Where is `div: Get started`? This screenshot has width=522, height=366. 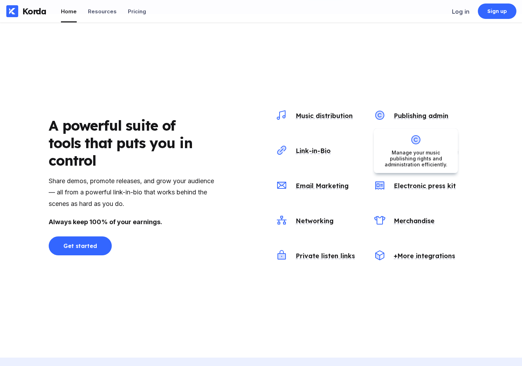
div: Get started is located at coordinates (80, 246).